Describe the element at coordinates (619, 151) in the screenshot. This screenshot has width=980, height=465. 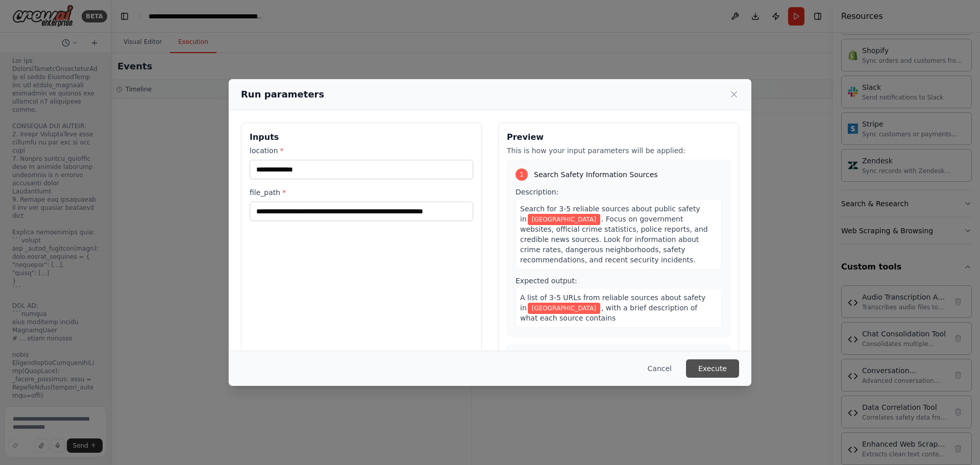
I see `p: This is how your input parameters will be applied:` at that location.